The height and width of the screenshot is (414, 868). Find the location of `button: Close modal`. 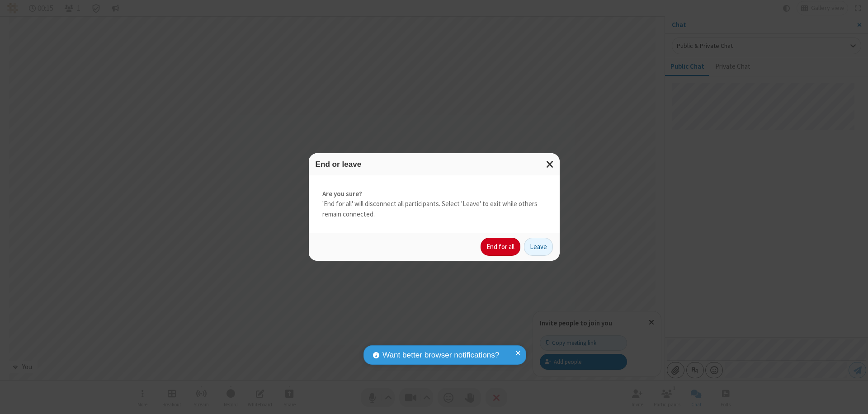

button: Close modal is located at coordinates (550, 164).